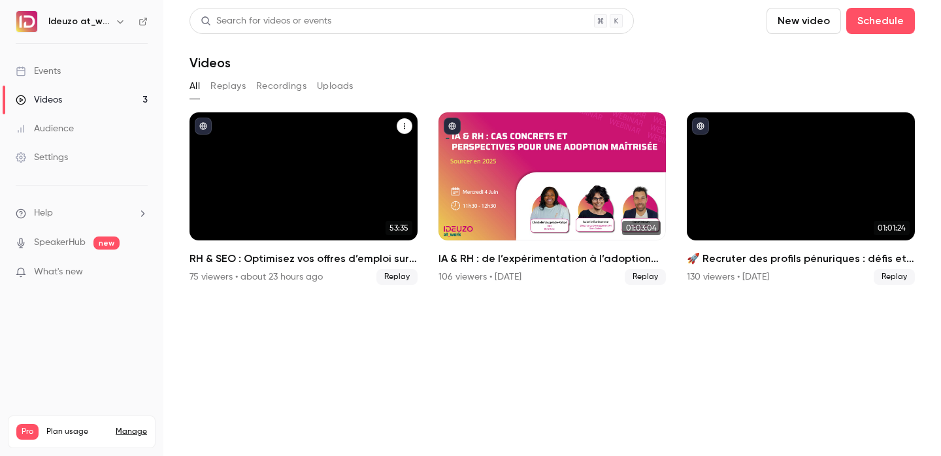 This screenshot has width=941, height=456. Describe the element at coordinates (303, 199) in the screenshot. I see `li: RH & SEO : Optimisez vos offres d’emploi sur les jobboards` at that location.